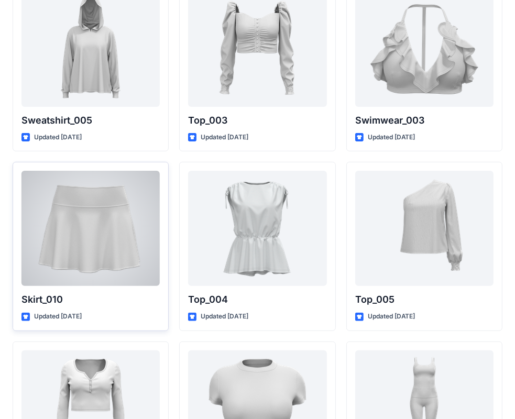 The width and height of the screenshot is (515, 419). I want to click on p: Swimwear_003, so click(424, 121).